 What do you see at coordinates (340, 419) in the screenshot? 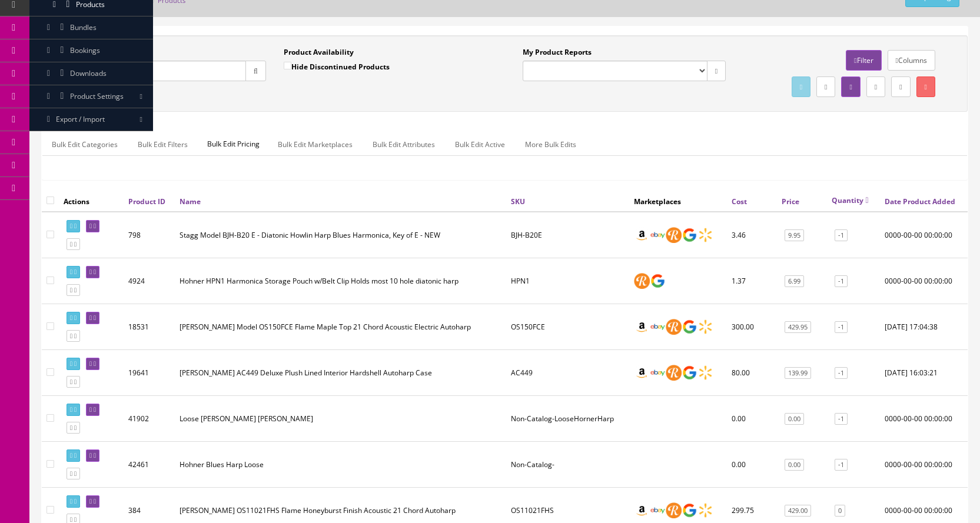
I see `td: Loose Horner Harp` at bounding box center [340, 419].